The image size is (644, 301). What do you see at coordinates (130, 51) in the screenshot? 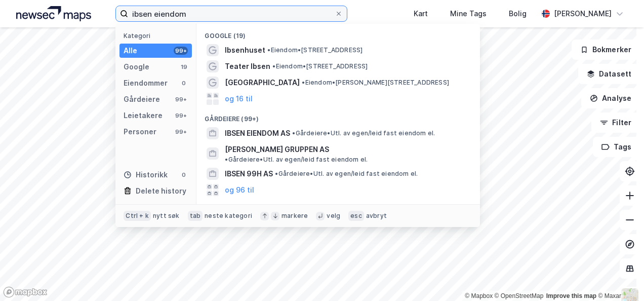
I see `div: Alle` at bounding box center [130, 51].